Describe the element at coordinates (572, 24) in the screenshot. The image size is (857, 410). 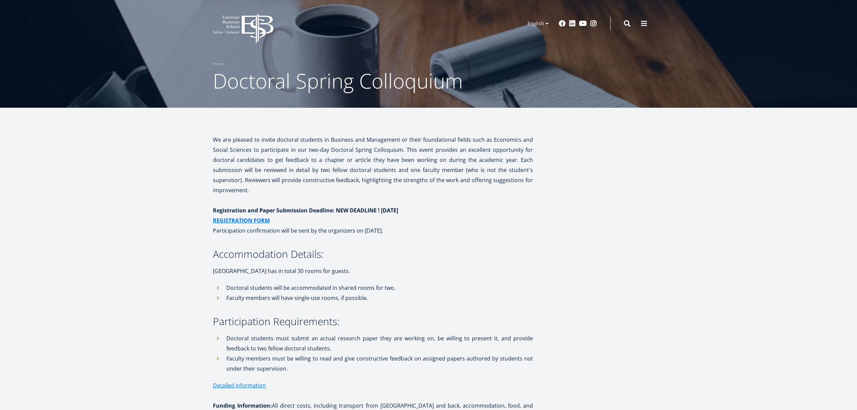
I see `a: Linkedin` at that location.